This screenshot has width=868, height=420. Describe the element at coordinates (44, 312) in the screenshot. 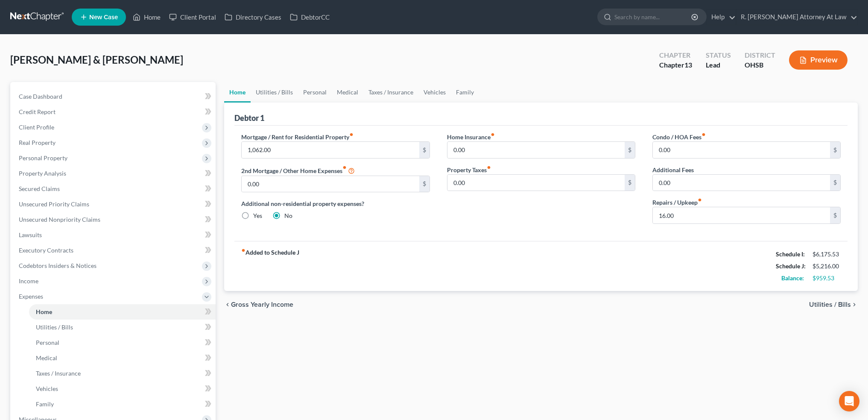

I see `span: Home` at that location.